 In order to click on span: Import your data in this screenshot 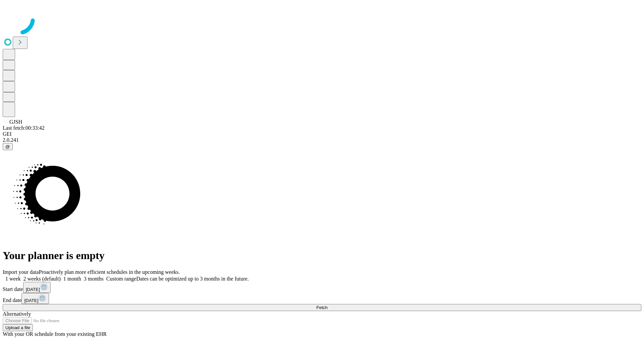, I will do `click(21, 272)`.